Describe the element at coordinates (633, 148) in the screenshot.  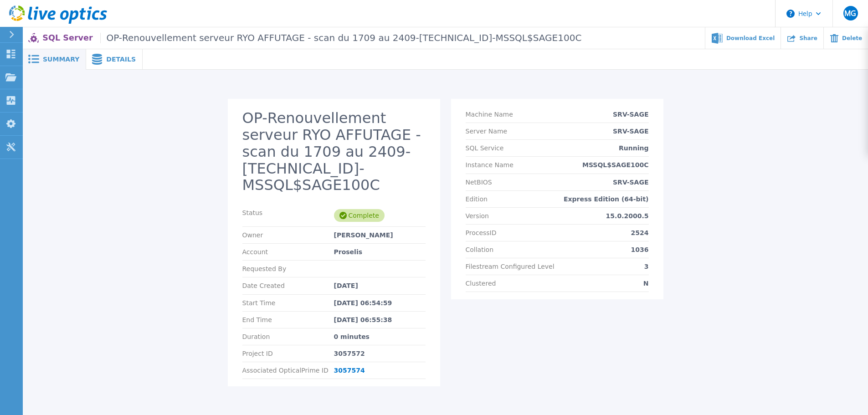
I see `p: Running` at that location.